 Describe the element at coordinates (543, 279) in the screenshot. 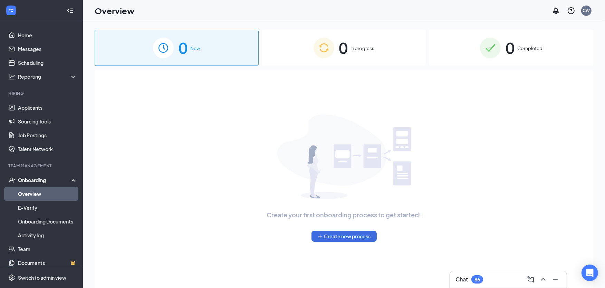

I see `svg: ChevronUp` at that location.